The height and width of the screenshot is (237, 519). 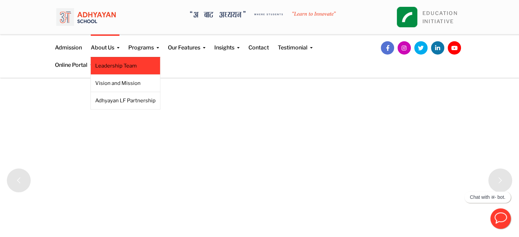 What do you see at coordinates (407, 17) in the screenshot?
I see `img: square_leapfrog` at bounding box center [407, 17].